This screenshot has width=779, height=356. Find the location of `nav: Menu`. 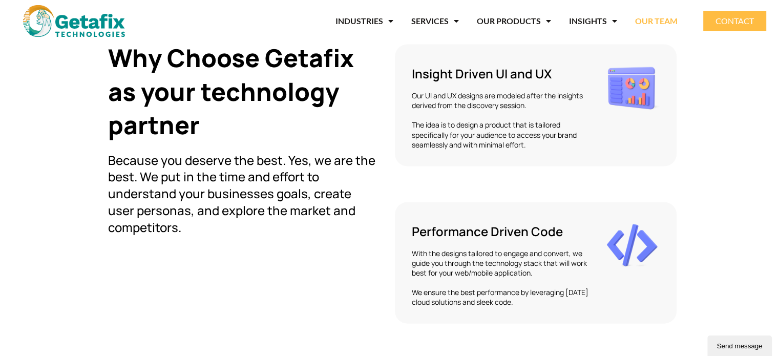

nav: Menu is located at coordinates (416, 21).